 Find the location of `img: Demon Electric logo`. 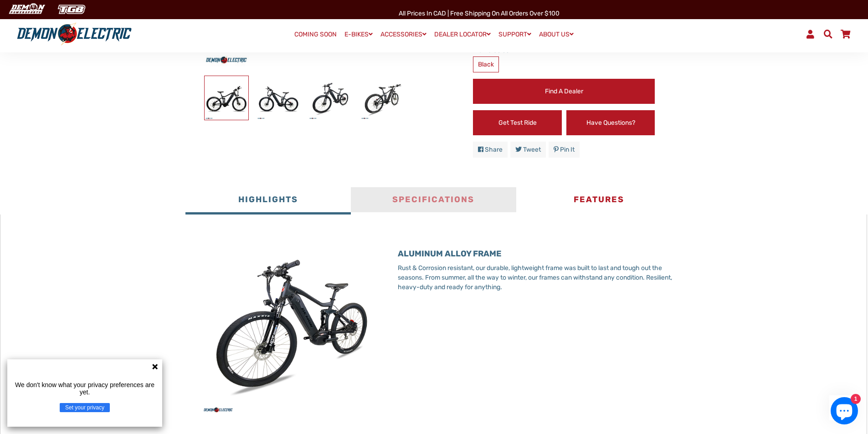

img: Demon Electric logo is located at coordinates (74, 34).